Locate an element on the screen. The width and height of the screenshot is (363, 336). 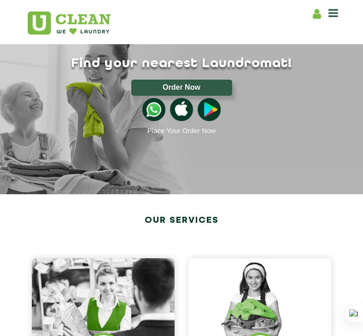
h2: Our Services is located at coordinates (181, 221).